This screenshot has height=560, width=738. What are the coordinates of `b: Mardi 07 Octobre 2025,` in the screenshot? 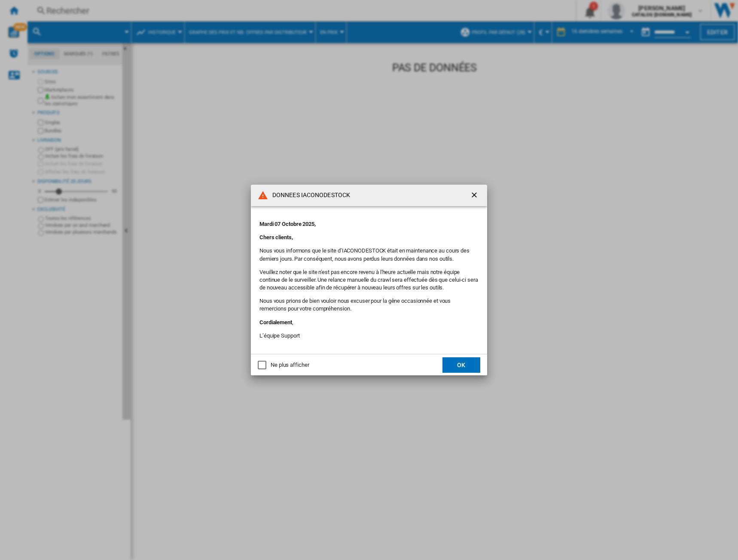 It's located at (288, 224).